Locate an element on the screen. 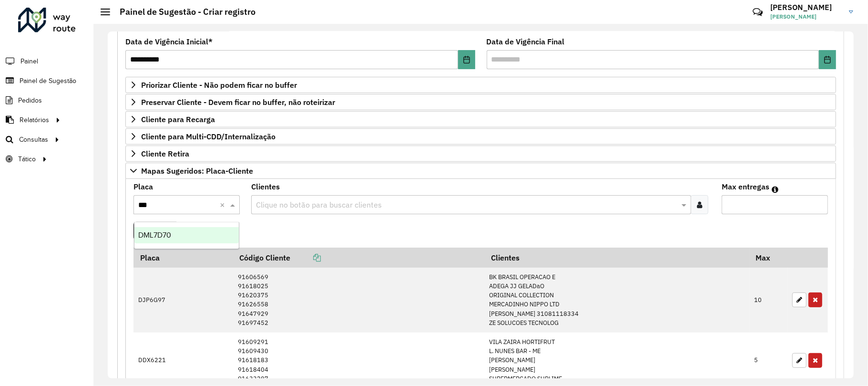 Image resolution: width=868 pixels, height=386 pixels. a: Priorizar Cliente - Não podem ficar no buffer is located at coordinates (480, 85).